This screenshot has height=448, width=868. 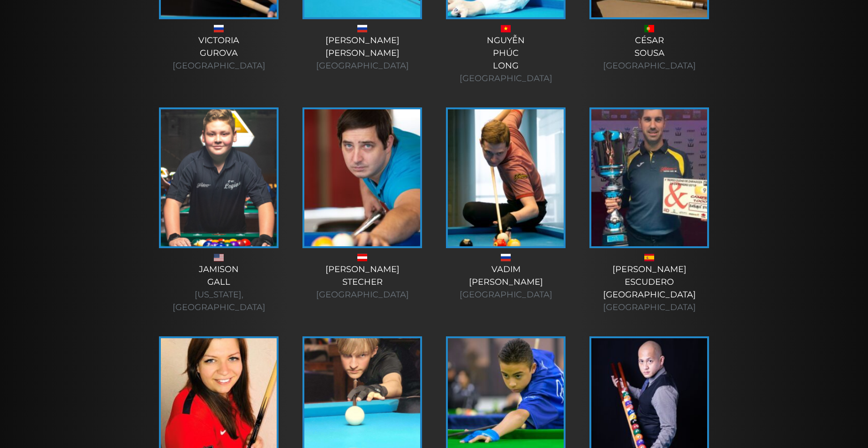 I want to click on div: César Sousa, so click(x=649, y=53).